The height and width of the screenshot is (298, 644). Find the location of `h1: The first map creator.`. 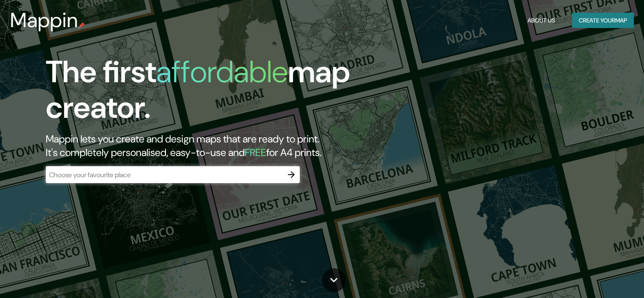

h1: The first map creator. is located at coordinates (207, 93).